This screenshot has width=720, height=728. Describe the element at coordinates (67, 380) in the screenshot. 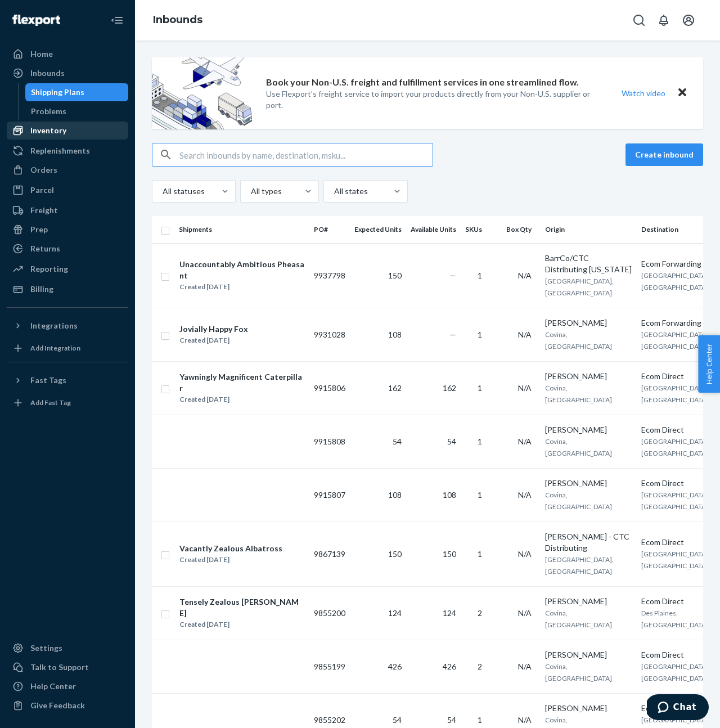

I see `button: Fast Tags` at that location.